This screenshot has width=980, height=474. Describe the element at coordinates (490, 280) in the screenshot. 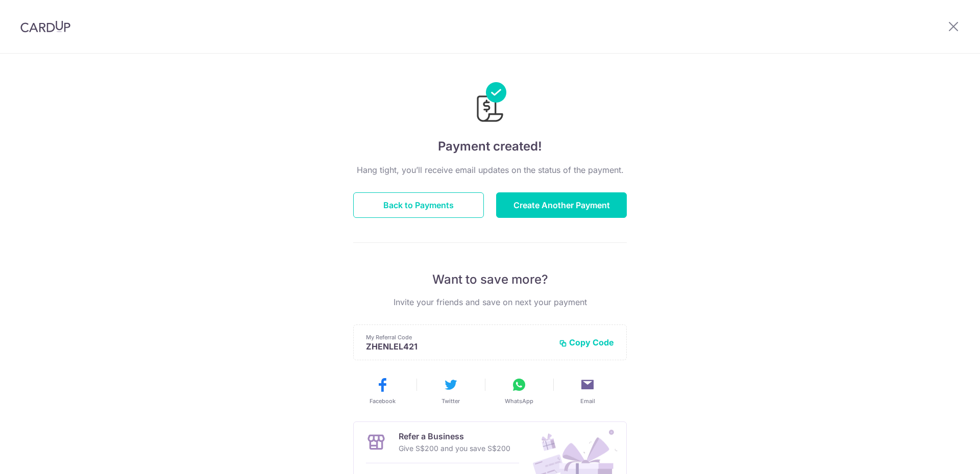

I see `p: Want to save more?` at that location.